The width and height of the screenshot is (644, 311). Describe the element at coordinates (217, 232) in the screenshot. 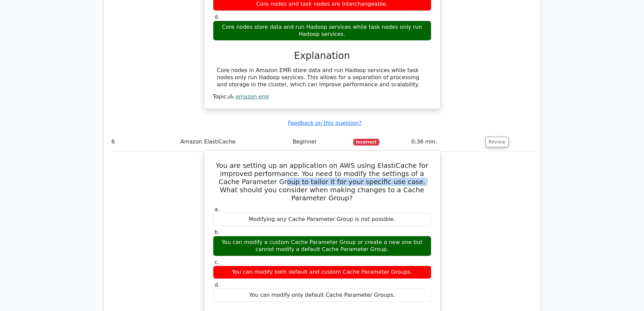

I see `span: b.` at that location.